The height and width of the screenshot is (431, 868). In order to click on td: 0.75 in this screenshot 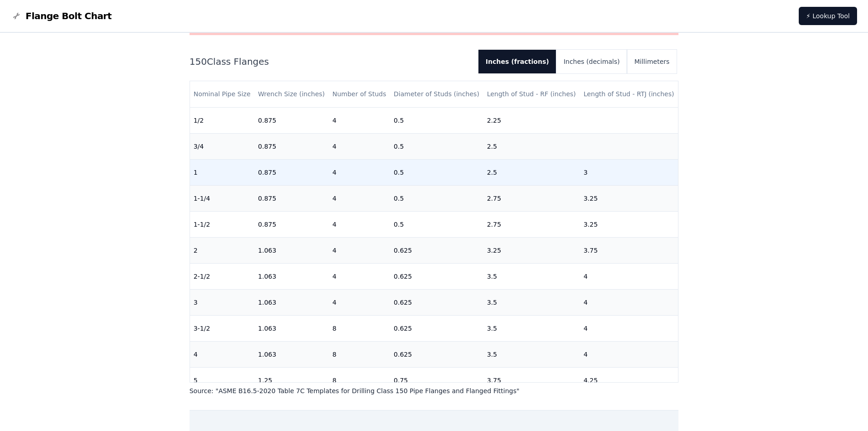, I will do `click(437, 380)`.